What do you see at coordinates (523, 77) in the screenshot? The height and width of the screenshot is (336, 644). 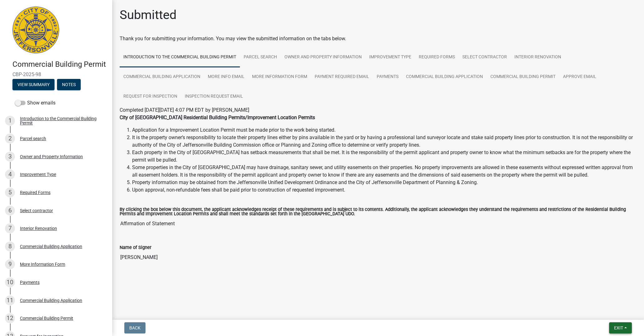 I see `a: Commercial Building Permit` at bounding box center [523, 77].